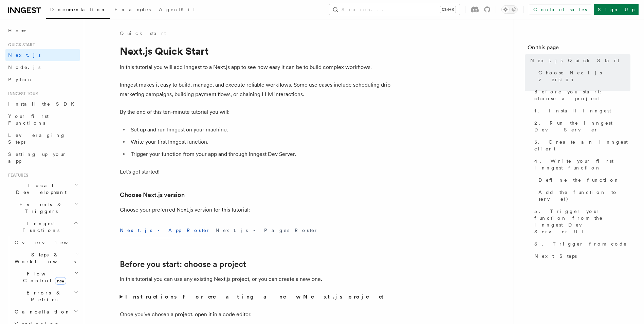 Image resolution: width=644 pixels, height=324 pixels. I want to click on span: Home, so click(17, 31).